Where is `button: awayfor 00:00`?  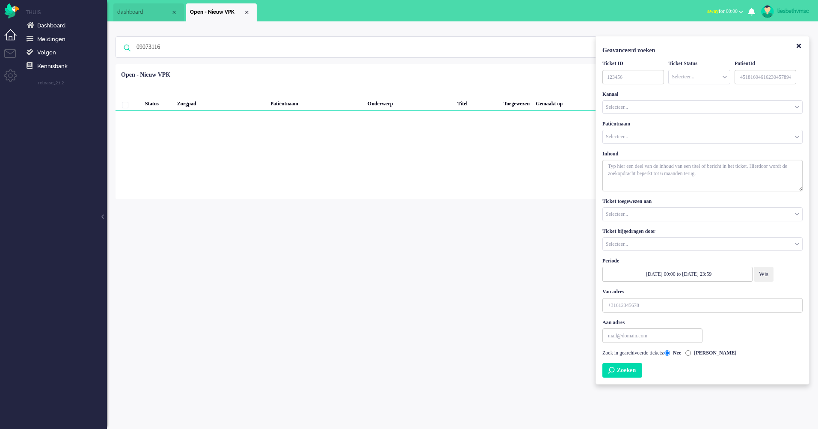
button: awayfor 00:00 is located at coordinates (725, 11).